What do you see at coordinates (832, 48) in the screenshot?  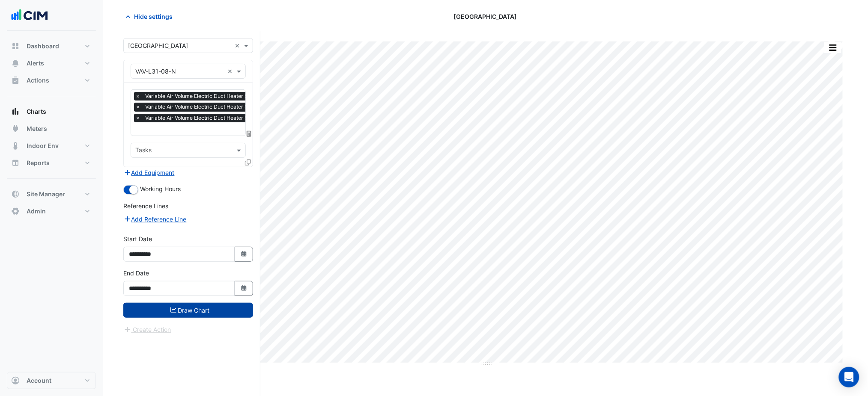 I see `button: More Options` at bounding box center [832, 48].